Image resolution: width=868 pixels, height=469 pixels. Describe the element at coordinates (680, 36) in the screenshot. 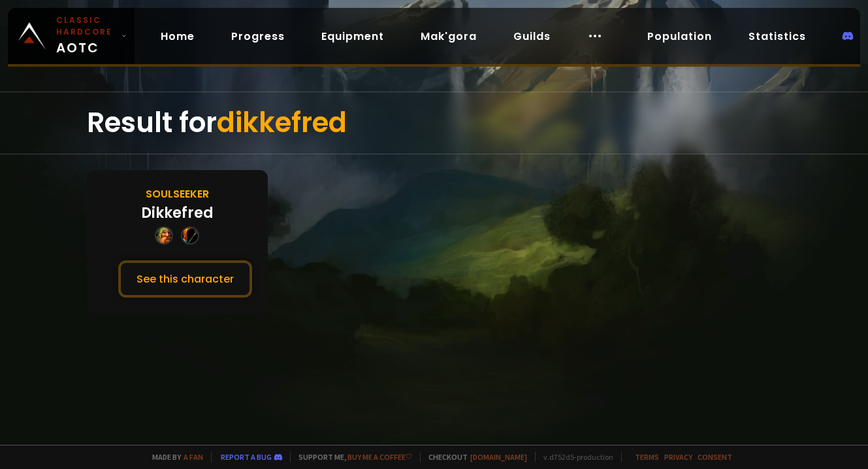

I see `a: Population` at that location.